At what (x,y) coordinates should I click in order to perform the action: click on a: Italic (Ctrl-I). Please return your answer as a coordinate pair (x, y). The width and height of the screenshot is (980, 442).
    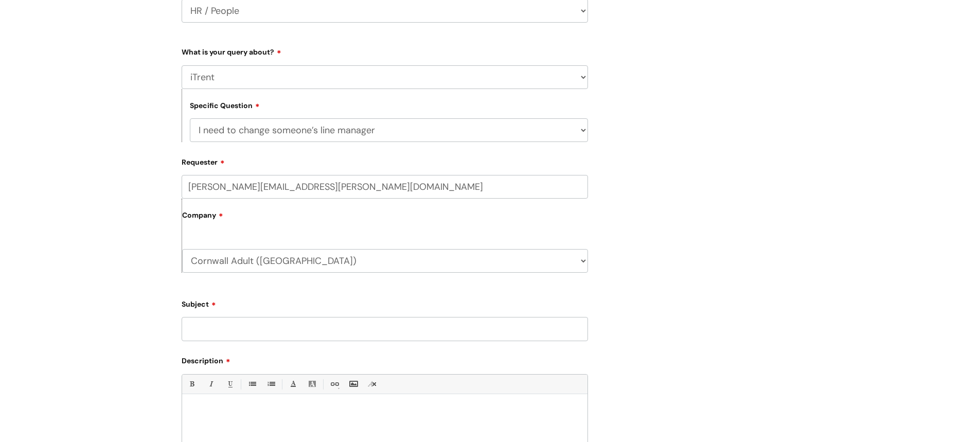
    Looking at the image, I should click on (211, 383).